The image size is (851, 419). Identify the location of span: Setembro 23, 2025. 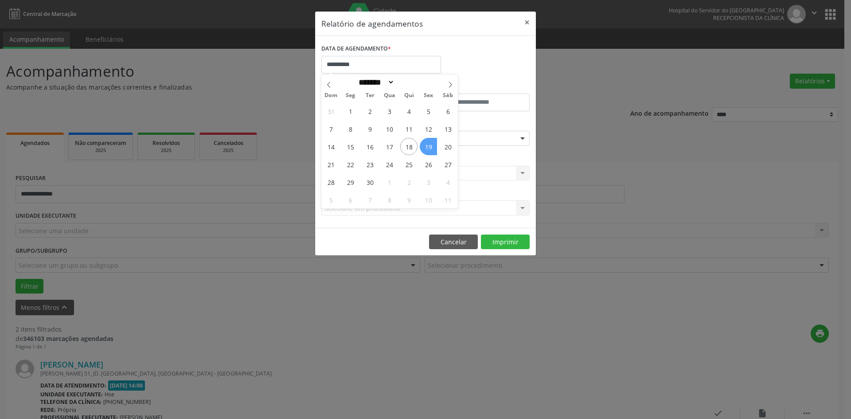
(370, 164).